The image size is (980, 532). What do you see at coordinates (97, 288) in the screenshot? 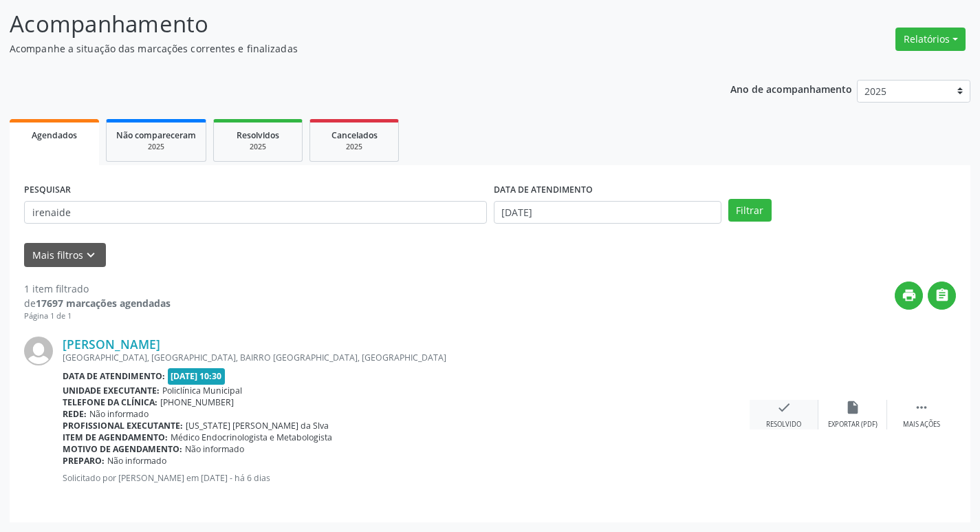
I see `div: 1 item filtrado` at bounding box center [97, 288].